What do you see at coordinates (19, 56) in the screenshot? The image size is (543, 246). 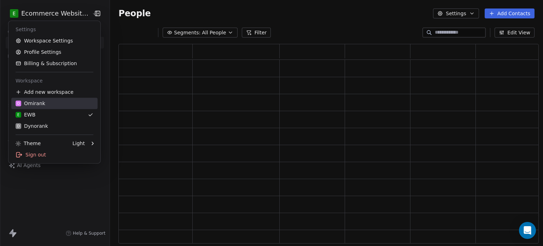 I see `span: Marketing` at bounding box center [19, 56].